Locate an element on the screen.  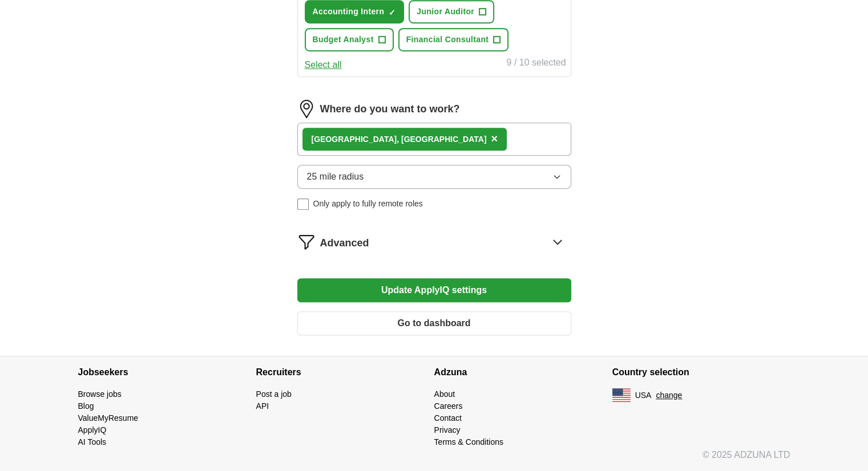
a: ApplyIQ is located at coordinates (92, 430).